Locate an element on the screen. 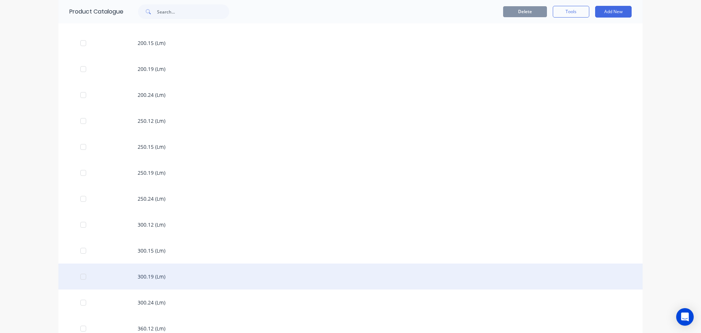 This screenshot has width=701, height=333. div: 200.15 (Lm) is located at coordinates (351, 43).